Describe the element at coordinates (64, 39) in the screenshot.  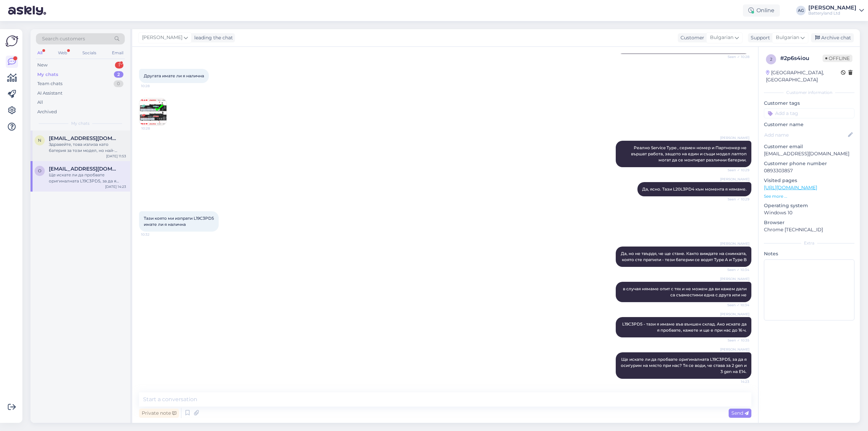
I see `span: Search customers` at that location.